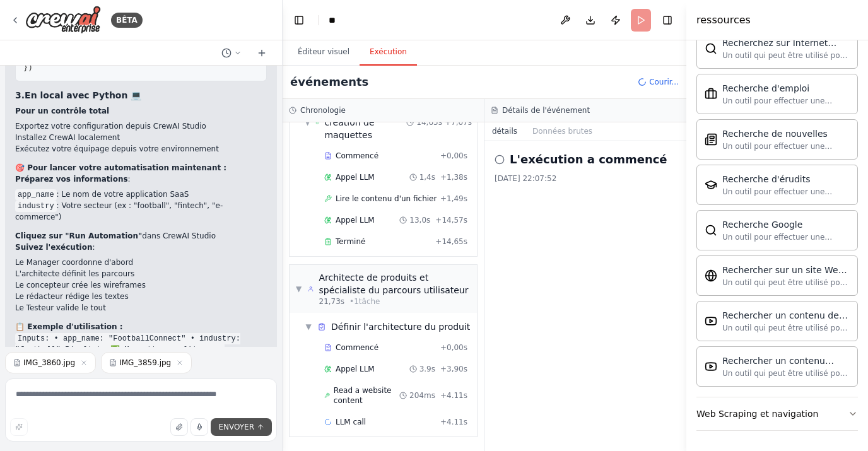 Image resolution: width=868 pixels, height=451 pixels. What do you see at coordinates (78, 236) in the screenshot?
I see `strong: Cliquez sur "Run Automation"` at bounding box center [78, 236].